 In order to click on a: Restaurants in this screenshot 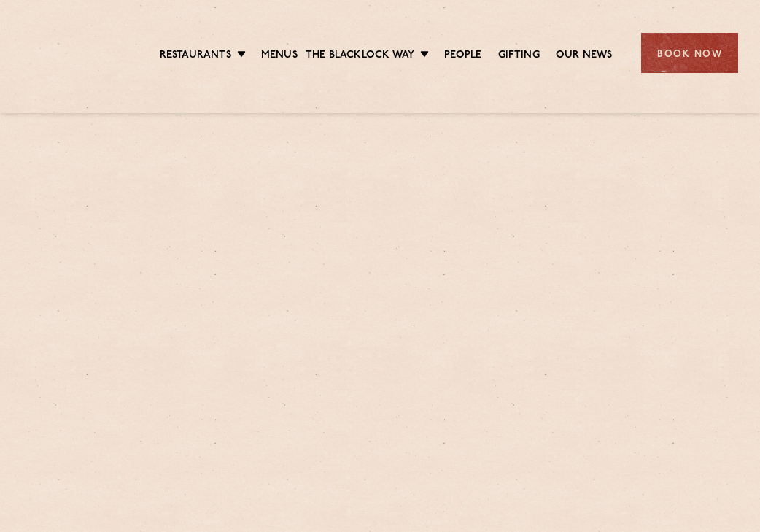, I will do `click(195, 56)`.